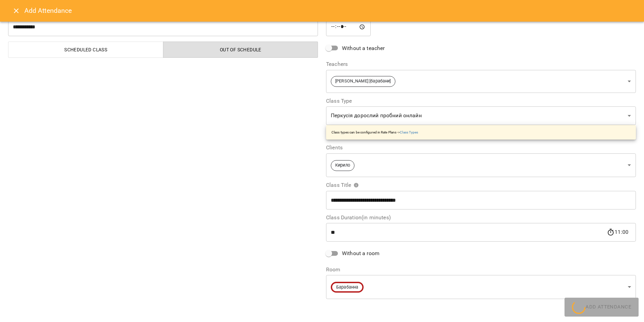  I want to click on span: Scheduled class, so click(86, 50).